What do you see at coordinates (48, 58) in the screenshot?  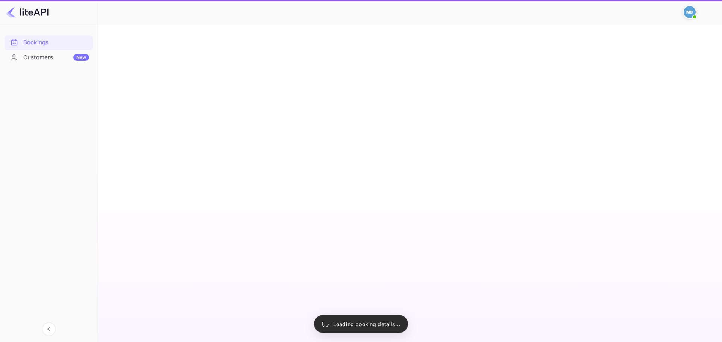 I see `div: CustomersNew` at bounding box center [48, 58].